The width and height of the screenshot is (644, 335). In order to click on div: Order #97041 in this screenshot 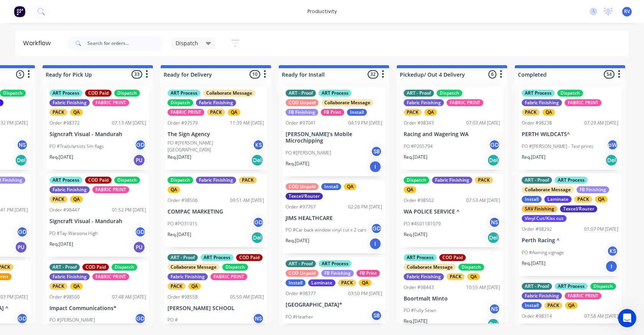, I will do `click(300, 123)`.